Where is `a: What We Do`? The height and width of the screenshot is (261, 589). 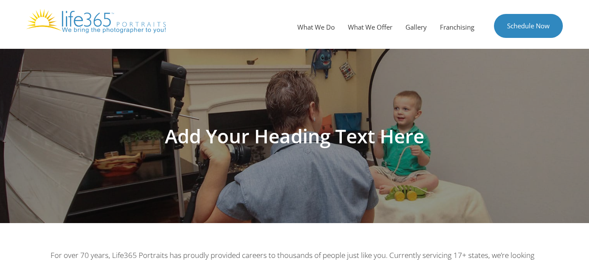 a: What We Do is located at coordinates (316, 27).